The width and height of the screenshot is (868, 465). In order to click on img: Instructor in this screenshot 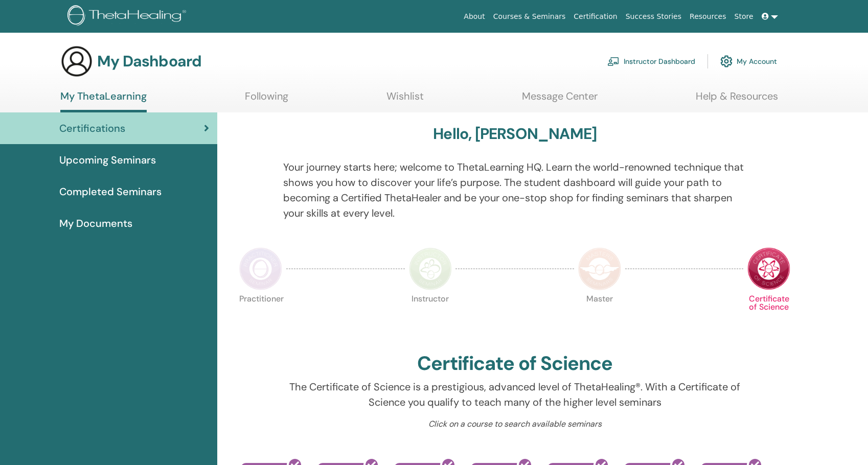, I will do `click(431, 269)`.